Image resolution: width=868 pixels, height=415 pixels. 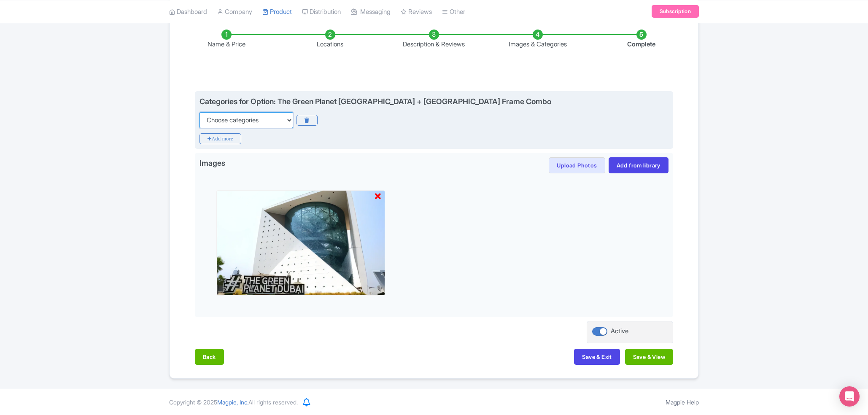 I want to click on div: Open Intercom Messenger, so click(x=849, y=397).